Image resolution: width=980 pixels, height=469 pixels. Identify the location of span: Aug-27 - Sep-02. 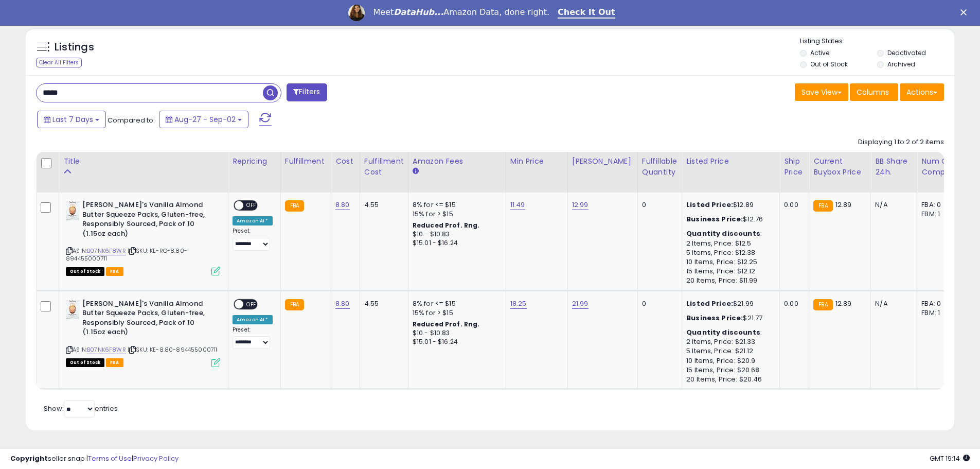
(205, 119).